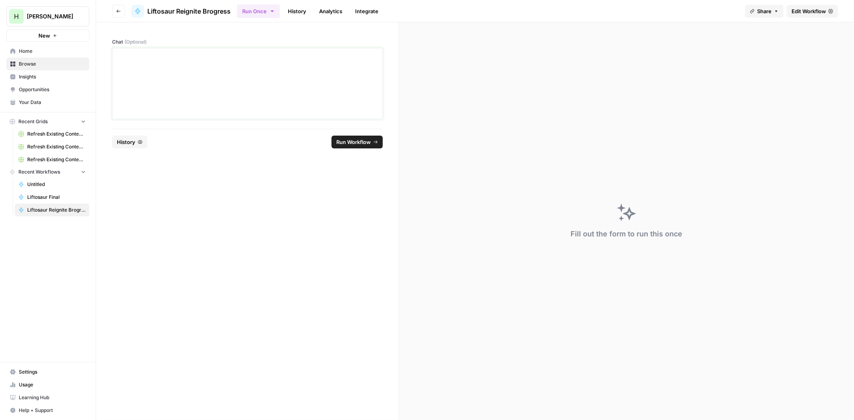 The width and height of the screenshot is (854, 420). I want to click on a: Edit Workflow, so click(813, 11).